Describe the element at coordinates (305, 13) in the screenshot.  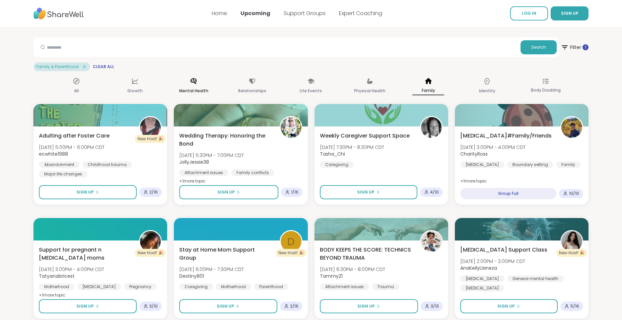
I see `a: Support Groups` at that location.